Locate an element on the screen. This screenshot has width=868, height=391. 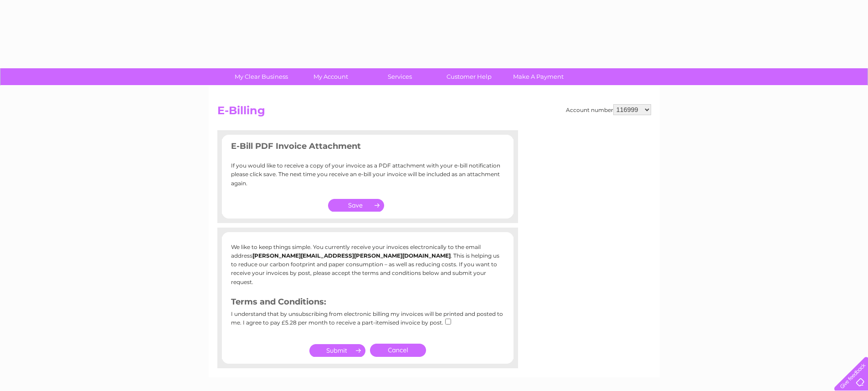
a: Customer Help is located at coordinates (469, 76).